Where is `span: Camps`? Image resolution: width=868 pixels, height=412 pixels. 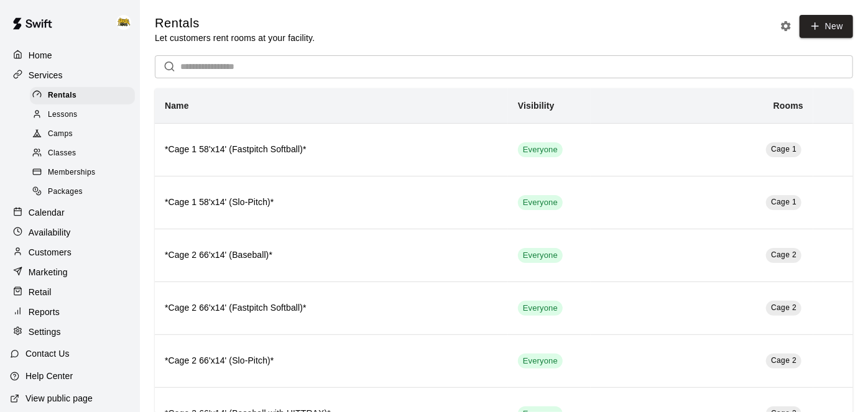
span: Camps is located at coordinates (61, 135).